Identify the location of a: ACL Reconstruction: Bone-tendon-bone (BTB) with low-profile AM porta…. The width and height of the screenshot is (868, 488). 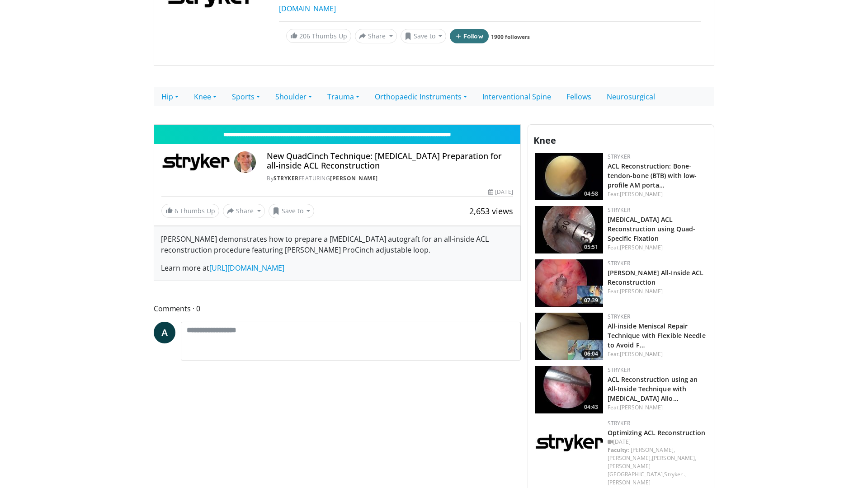
(652, 175).